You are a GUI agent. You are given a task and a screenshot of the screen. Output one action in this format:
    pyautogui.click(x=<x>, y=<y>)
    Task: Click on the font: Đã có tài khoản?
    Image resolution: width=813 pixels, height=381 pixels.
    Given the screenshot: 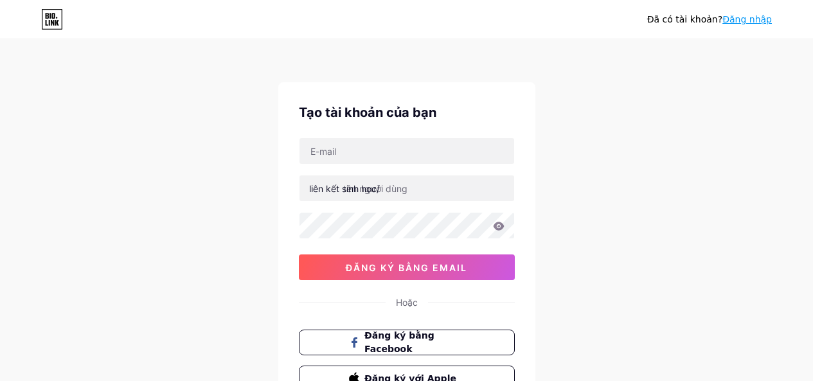 What is the action you would take?
    pyautogui.click(x=684, y=19)
    